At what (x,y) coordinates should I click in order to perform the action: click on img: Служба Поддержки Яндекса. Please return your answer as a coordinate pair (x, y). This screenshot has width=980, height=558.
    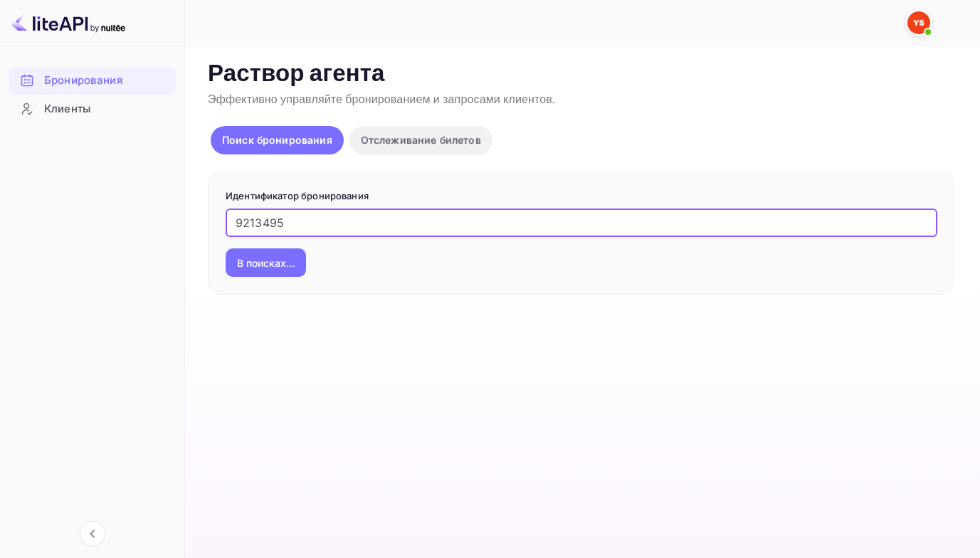
    Looking at the image, I should click on (920, 22).